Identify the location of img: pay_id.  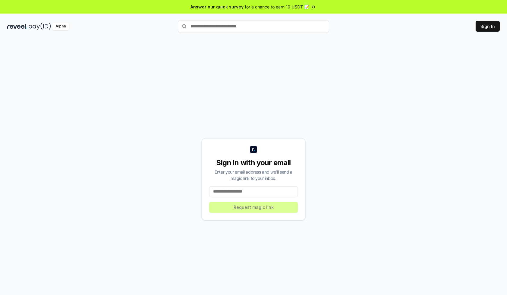
(40, 26).